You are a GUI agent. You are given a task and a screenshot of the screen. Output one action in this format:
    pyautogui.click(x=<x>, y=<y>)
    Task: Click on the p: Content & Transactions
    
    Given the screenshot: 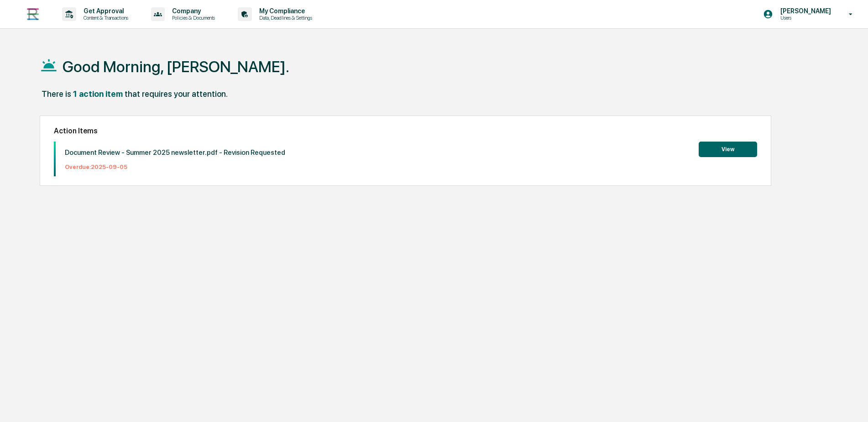 What is the action you would take?
    pyautogui.click(x=104, y=18)
    